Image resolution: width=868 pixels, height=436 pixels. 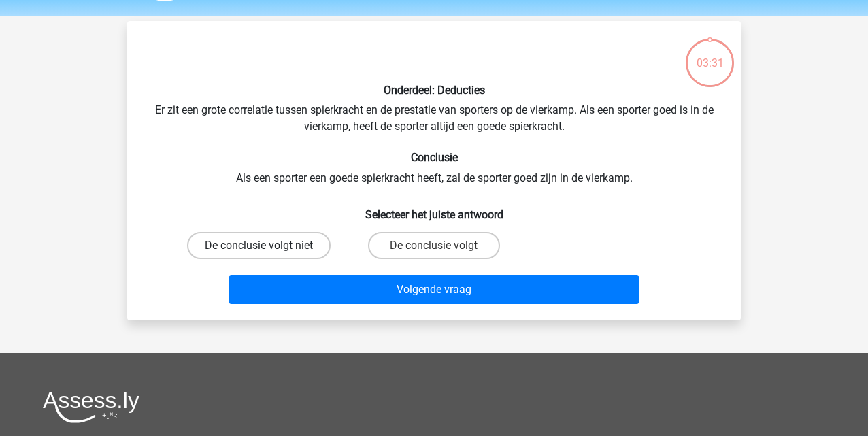 What do you see at coordinates (434, 290) in the screenshot?
I see `button: Volgende vraag` at bounding box center [434, 290].